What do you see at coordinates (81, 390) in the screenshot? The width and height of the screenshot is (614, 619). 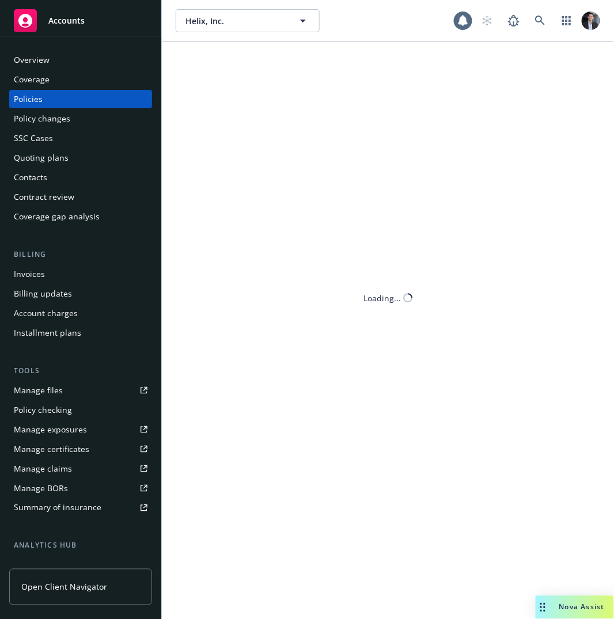 I see `a: Manage files` at bounding box center [81, 390].